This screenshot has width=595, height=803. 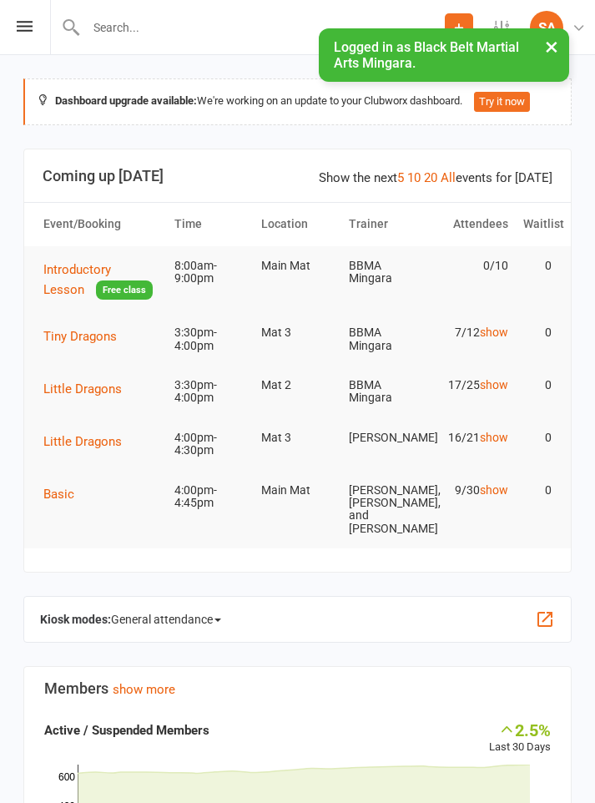 What do you see at coordinates (101, 279) in the screenshot?
I see `button: Introductory LessonFree class` at bounding box center [101, 279].